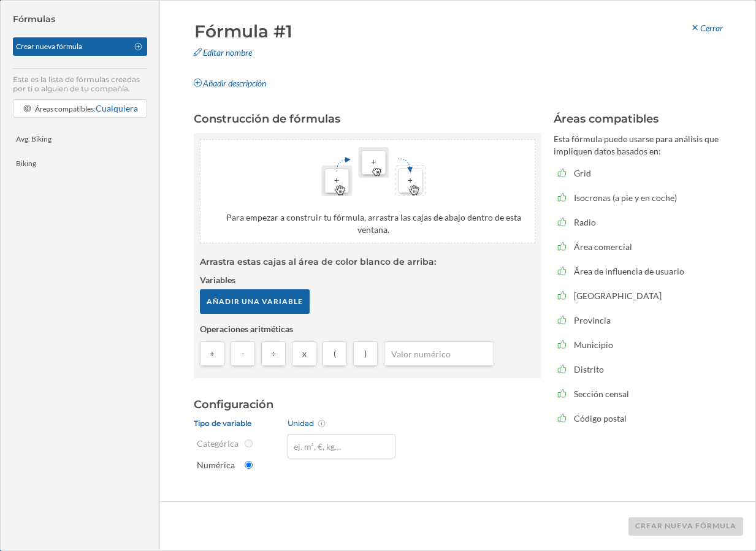 This screenshot has height=551, width=756. I want to click on div: Avg. Biking, so click(33, 139).